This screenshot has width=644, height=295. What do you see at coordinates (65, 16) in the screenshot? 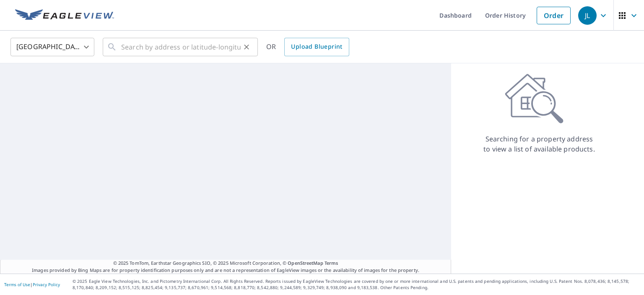
I see `img: EV Logo` at bounding box center [65, 16].